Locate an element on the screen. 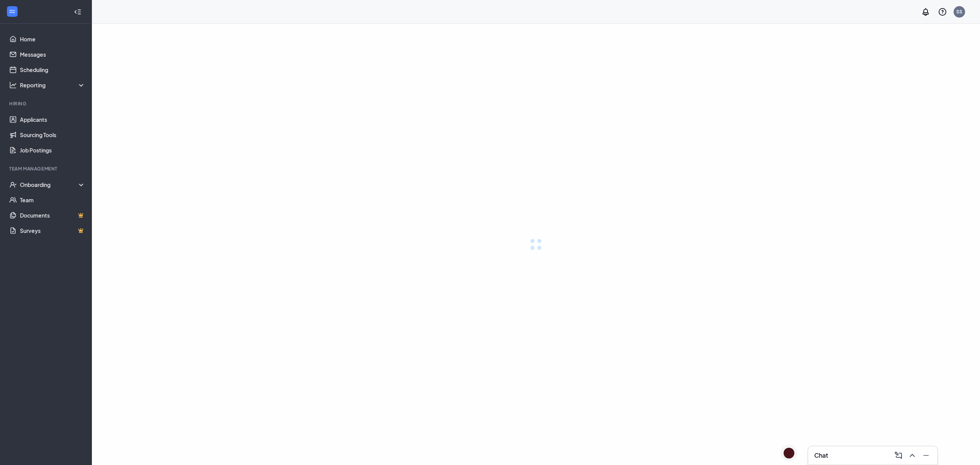  button: ChevronUp is located at coordinates (911, 455).